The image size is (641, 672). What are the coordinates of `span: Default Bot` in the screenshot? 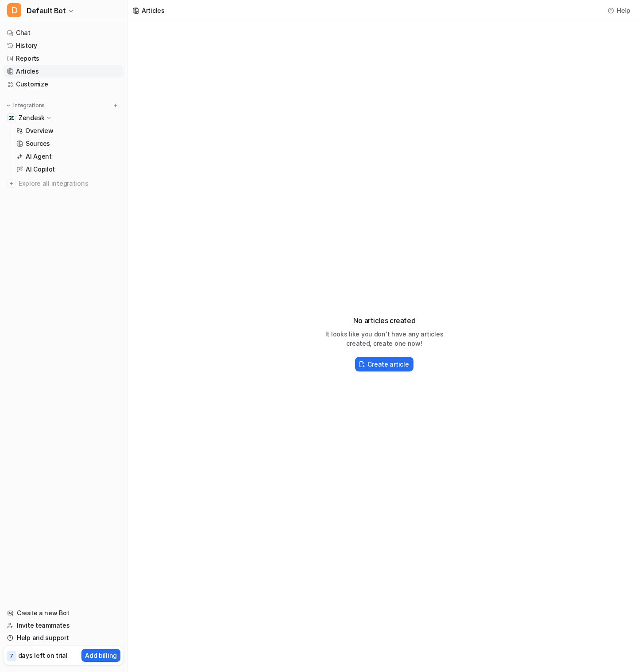 It's located at (46, 11).